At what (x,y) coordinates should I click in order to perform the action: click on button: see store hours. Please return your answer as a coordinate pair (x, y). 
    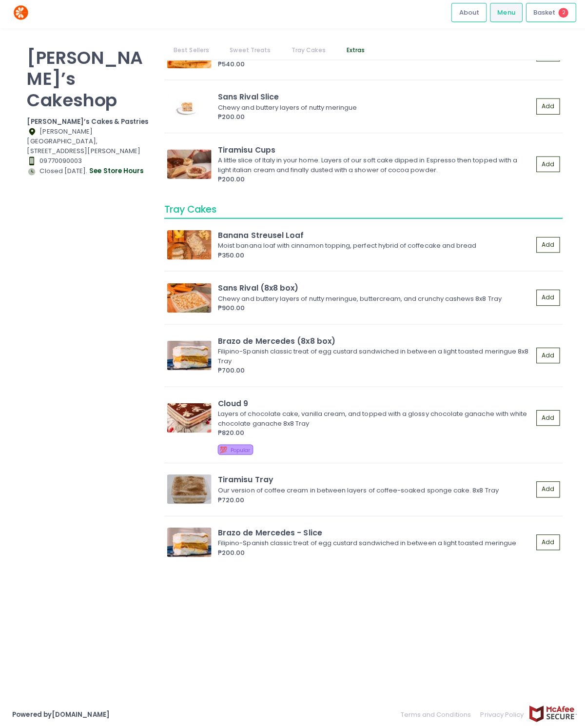
    Looking at the image, I should click on (116, 173).